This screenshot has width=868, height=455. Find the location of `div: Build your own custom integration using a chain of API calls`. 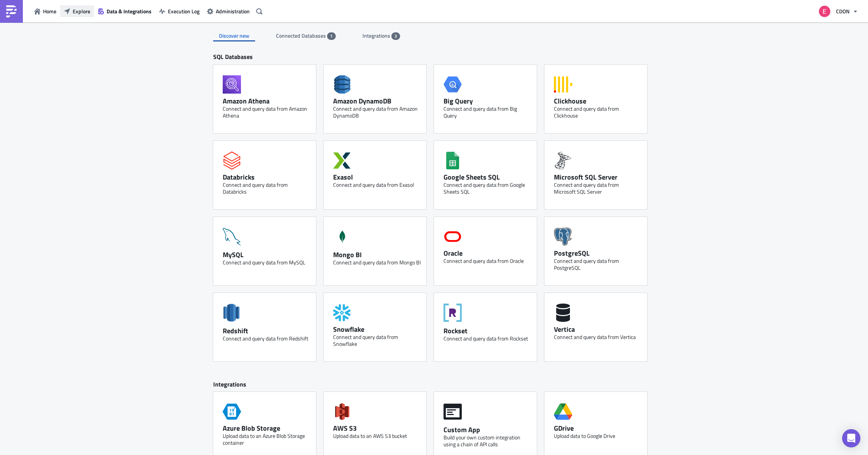

div: Build your own custom integration using a chain of API calls is located at coordinates (487, 441).